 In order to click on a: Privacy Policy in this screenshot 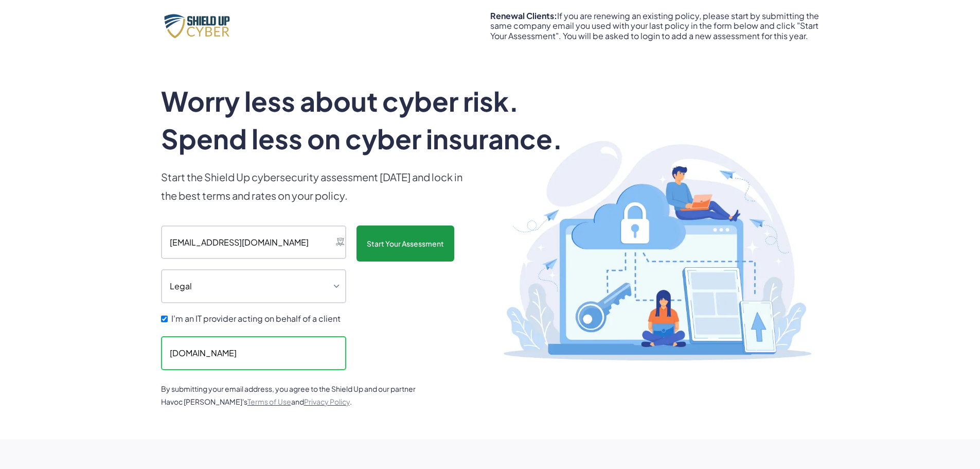, I will do `click(326, 401)`.